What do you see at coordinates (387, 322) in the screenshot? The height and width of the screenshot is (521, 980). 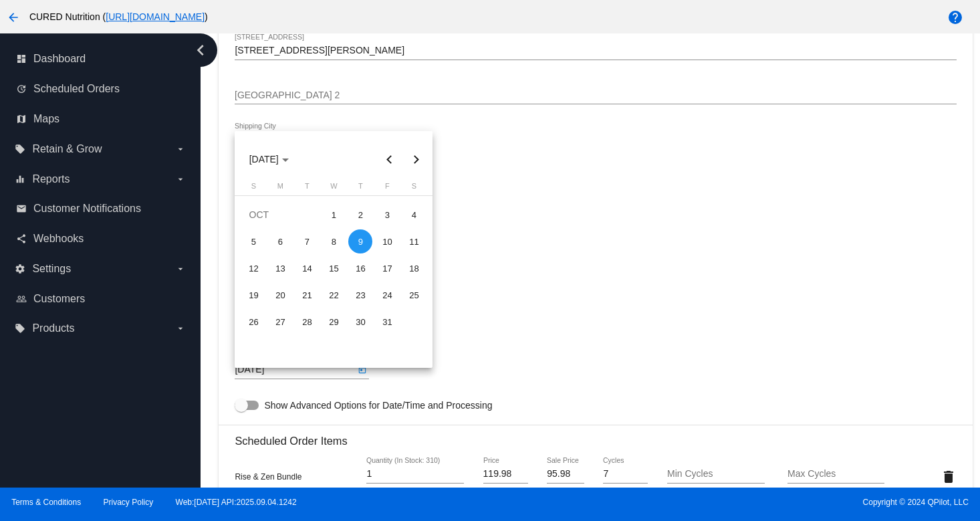 I see `td: October 31, 2025` at bounding box center [387, 322].